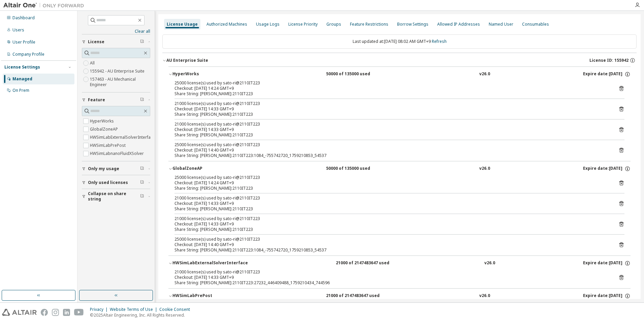 The width and height of the screenshot is (644, 322). I want to click on img: Altair One, so click(46, 6).